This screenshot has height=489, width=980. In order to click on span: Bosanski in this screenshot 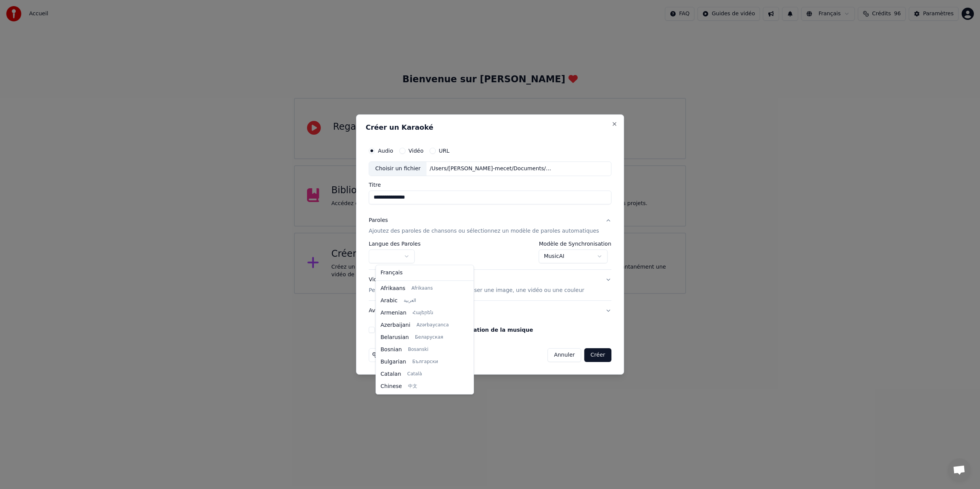, I will do `click(418, 350)`.